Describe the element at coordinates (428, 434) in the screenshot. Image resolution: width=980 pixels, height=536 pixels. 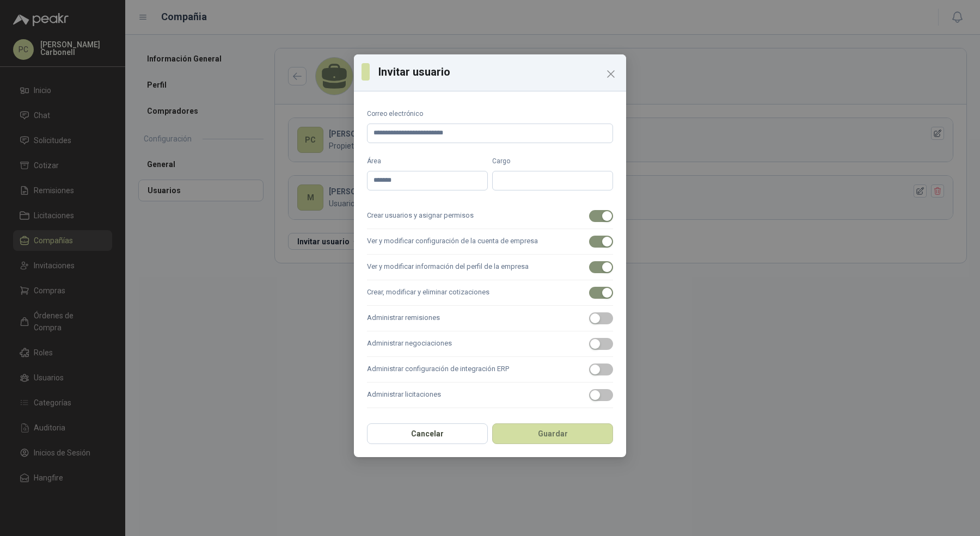
I see `button: Cancelar` at that location.